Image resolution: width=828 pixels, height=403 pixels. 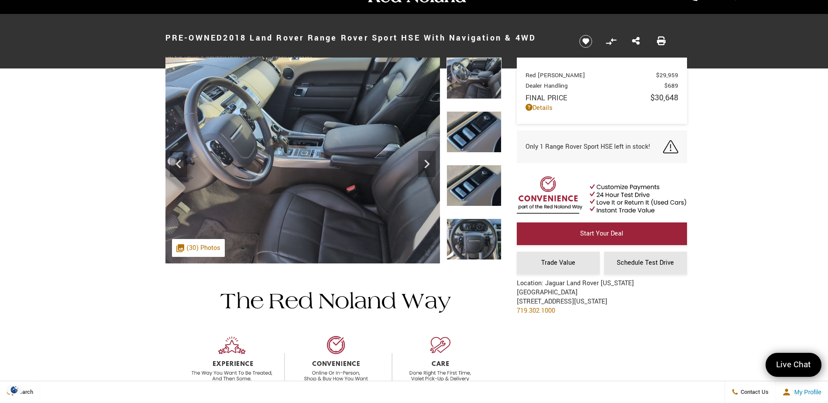 I want to click on a: Details, so click(x=602, y=108).